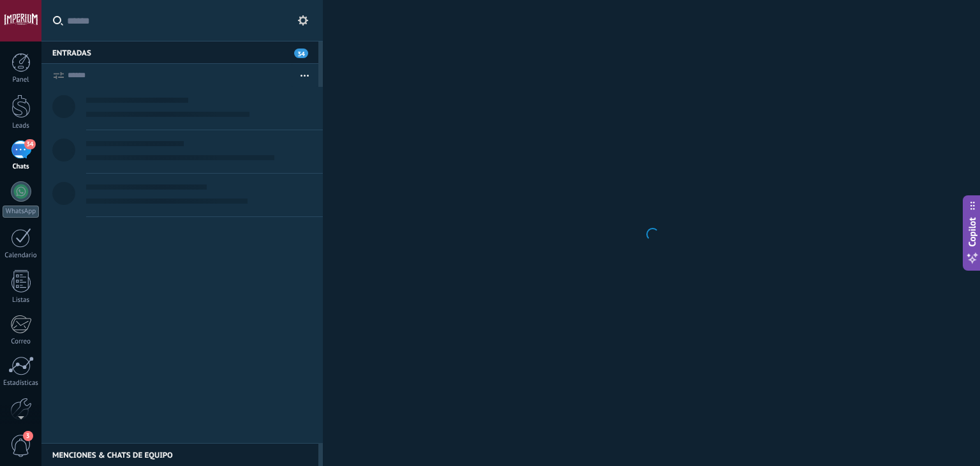 The height and width of the screenshot is (466, 980). What do you see at coordinates (973, 232) in the screenshot?
I see `span: Copilot` at bounding box center [973, 232].